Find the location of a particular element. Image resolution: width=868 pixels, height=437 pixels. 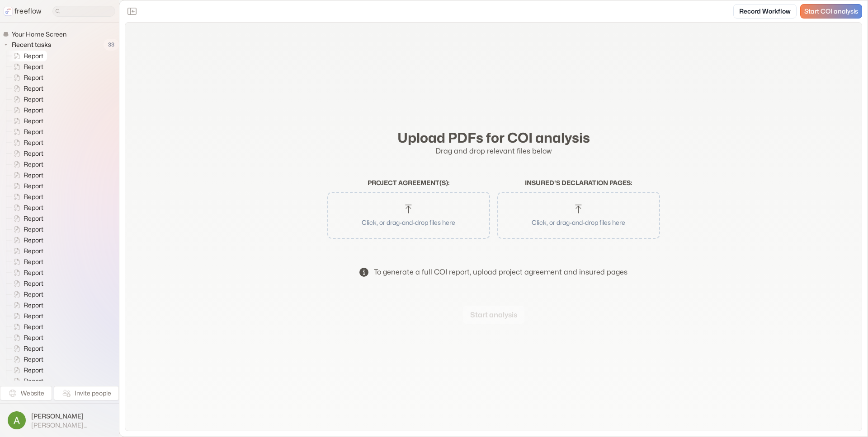

img: profile is located at coordinates (17, 420).